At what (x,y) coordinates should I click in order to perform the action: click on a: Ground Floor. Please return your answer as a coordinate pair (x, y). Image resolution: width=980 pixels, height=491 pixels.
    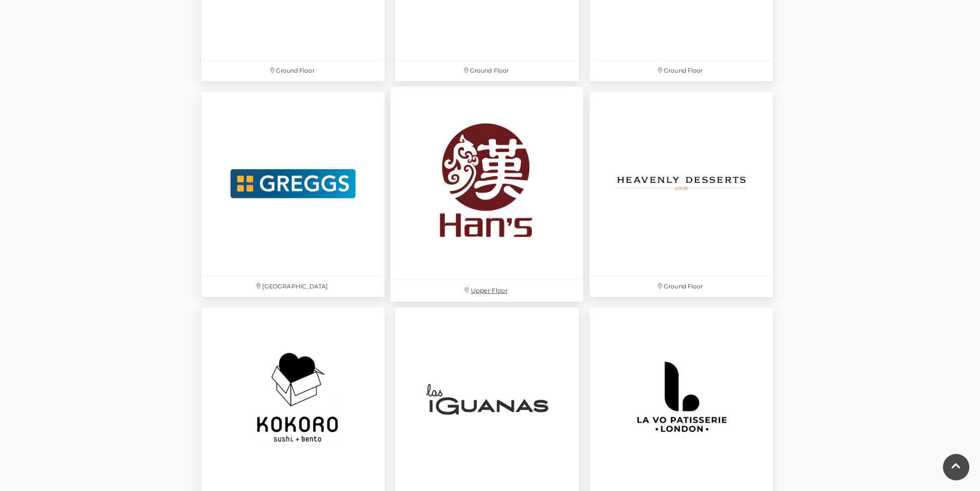
    Looking at the image, I should click on (681, 194).